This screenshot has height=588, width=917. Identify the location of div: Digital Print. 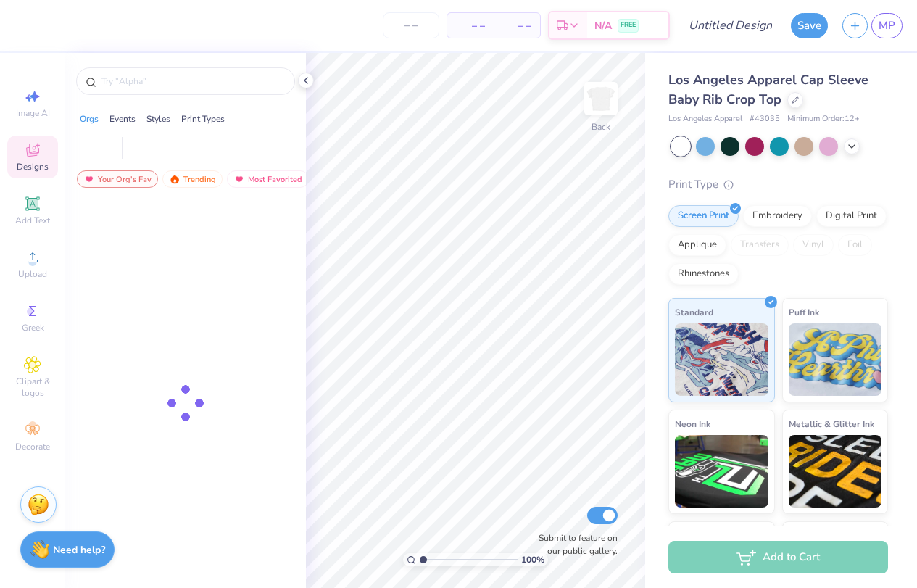
(851, 216).